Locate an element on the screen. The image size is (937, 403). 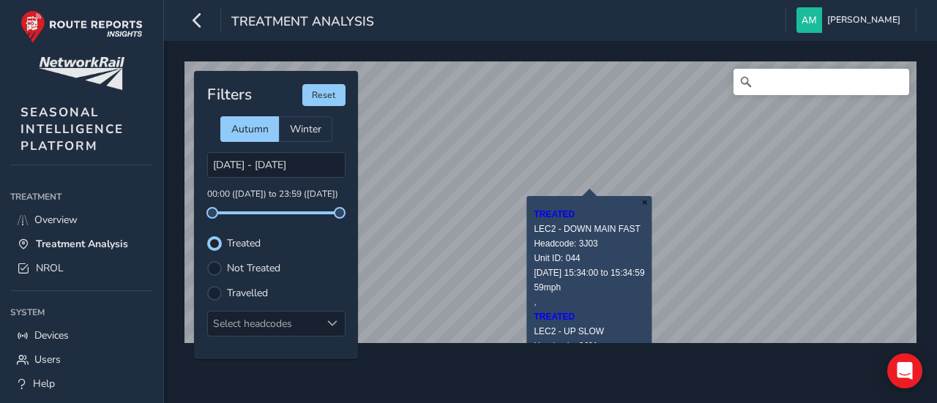
img: rr logo is located at coordinates (81, 26).